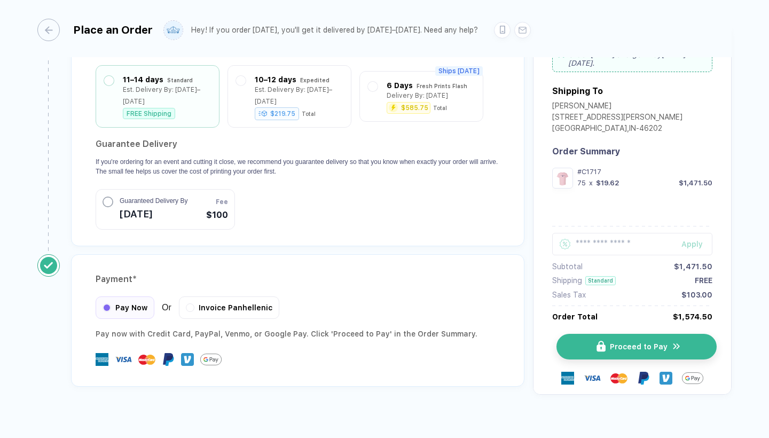  What do you see at coordinates (697, 244) in the screenshot?
I see `div: Apply` at bounding box center [697, 244].